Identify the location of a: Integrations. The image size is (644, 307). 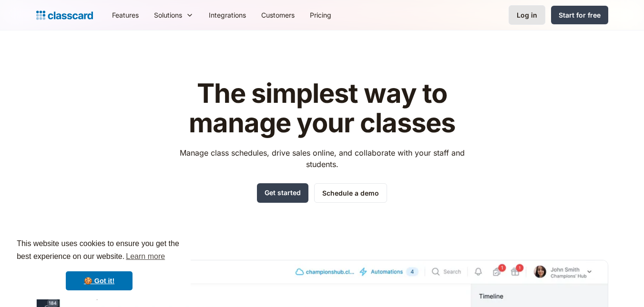
(227, 15).